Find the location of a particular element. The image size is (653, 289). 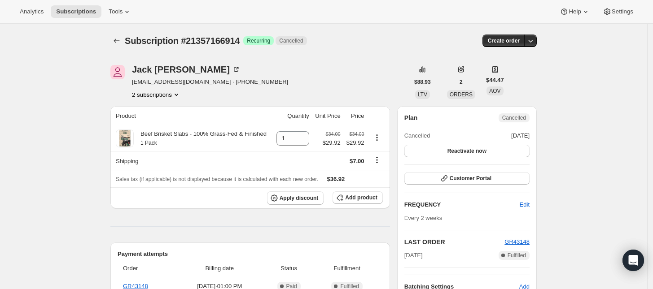

span: Recurring is located at coordinates (259, 41).